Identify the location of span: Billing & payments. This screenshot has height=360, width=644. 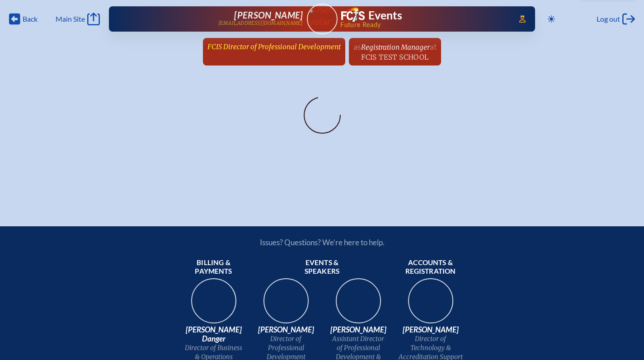
(214, 267).